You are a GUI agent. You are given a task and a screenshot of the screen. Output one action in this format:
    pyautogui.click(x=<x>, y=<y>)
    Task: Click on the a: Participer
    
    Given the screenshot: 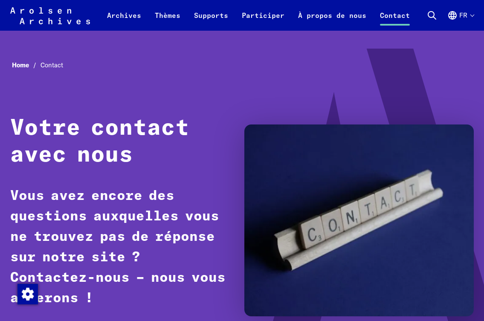 What is the action you would take?
    pyautogui.click(x=263, y=20)
    